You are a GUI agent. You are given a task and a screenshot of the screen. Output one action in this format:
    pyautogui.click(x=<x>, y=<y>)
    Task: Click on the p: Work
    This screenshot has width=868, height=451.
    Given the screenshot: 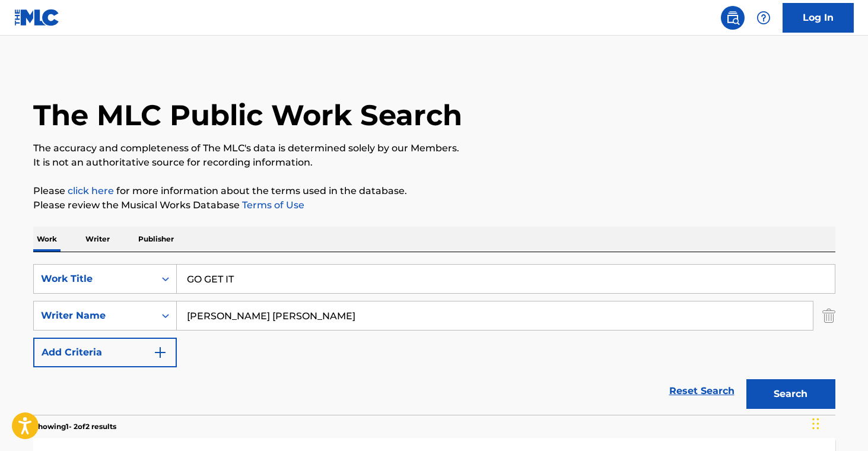 What is the action you would take?
    pyautogui.click(x=47, y=239)
    